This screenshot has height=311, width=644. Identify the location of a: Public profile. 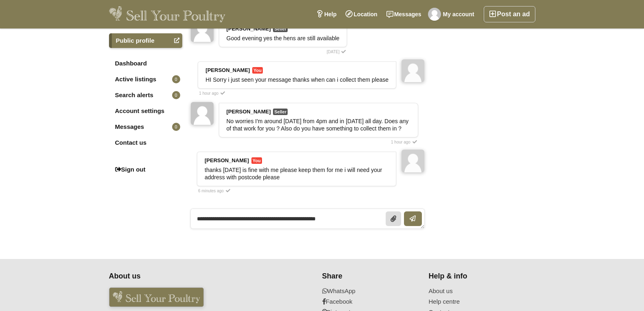
(146, 40).